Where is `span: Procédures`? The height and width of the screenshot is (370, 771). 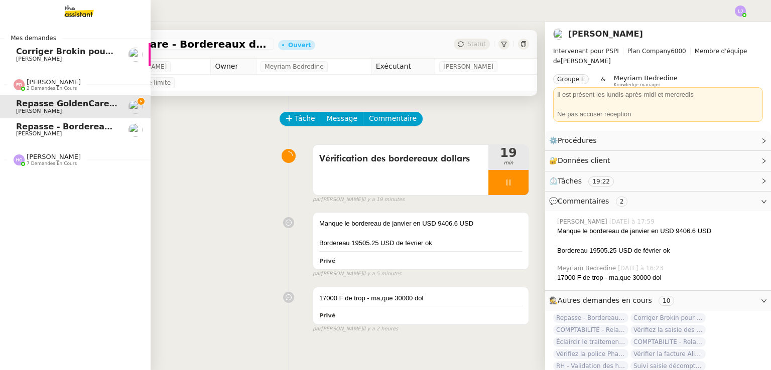
span: Procédures is located at coordinates (577, 141).